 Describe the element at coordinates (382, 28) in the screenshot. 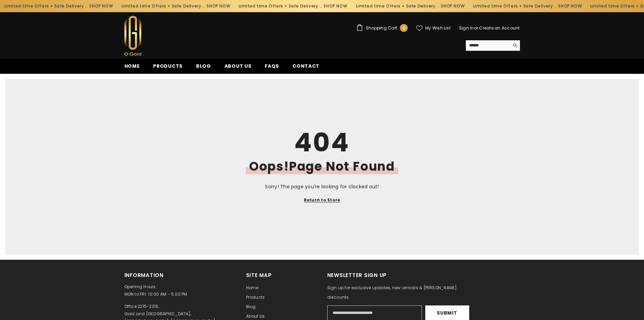

I see `a: Shopping Cart` at that location.